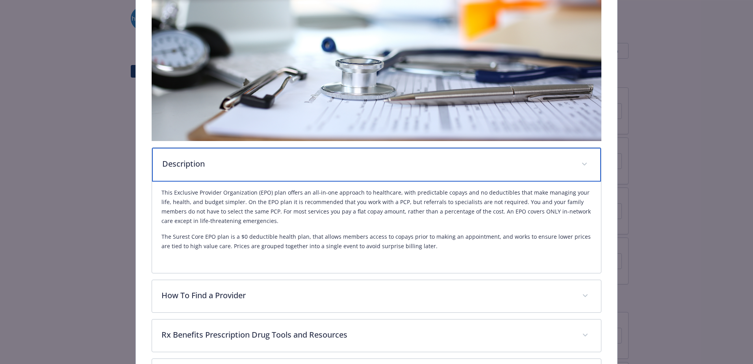  What do you see at coordinates (376, 296) in the screenshot?
I see `div: How To Find a Provider` at bounding box center [376, 296].